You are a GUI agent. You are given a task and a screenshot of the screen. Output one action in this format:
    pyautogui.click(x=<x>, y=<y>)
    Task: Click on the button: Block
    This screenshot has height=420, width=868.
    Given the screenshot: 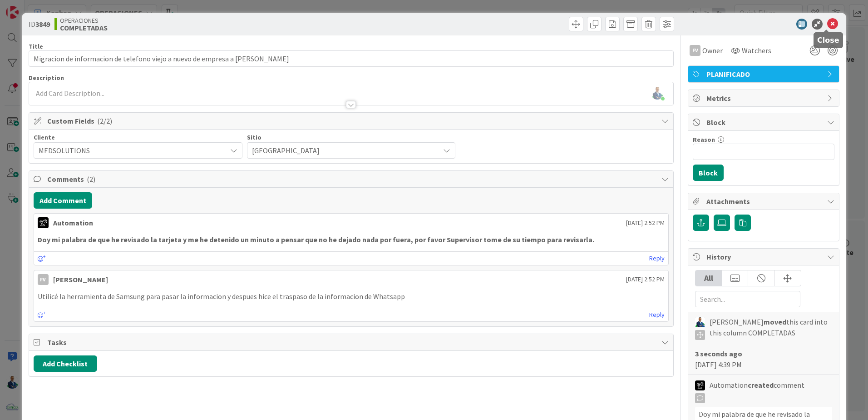 What is the action you would take?
    pyautogui.click(x=708, y=172)
    